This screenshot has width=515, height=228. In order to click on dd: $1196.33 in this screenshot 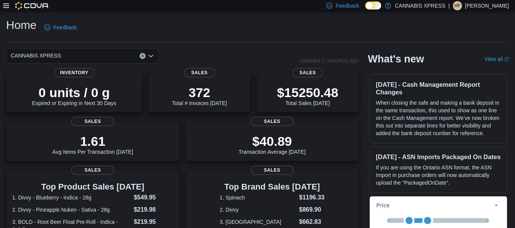, I will do `click(312, 198)`.